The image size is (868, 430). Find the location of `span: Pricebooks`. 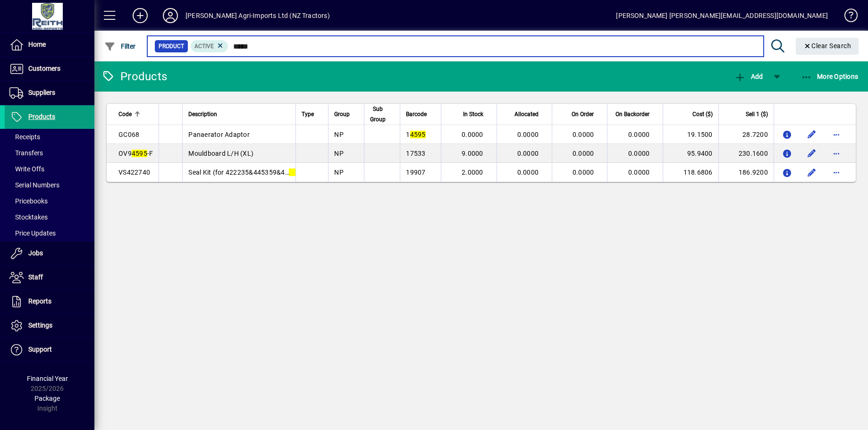

span: Pricebooks is located at coordinates (28, 201).